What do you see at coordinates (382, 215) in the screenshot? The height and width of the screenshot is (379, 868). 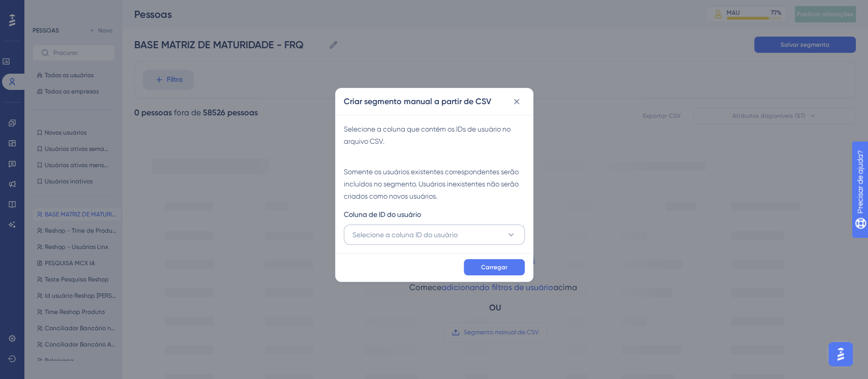 I see `font: Coluna de ID do usuário` at bounding box center [382, 215].